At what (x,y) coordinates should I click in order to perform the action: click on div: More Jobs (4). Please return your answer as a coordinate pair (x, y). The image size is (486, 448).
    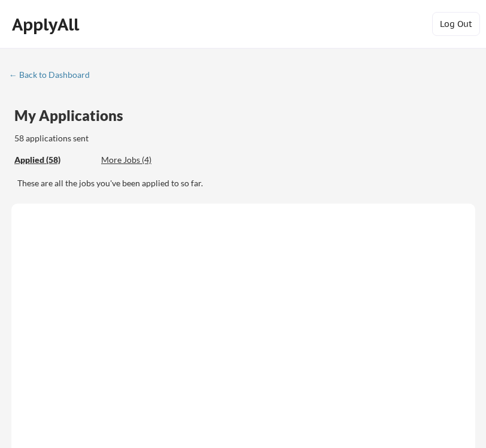
    Looking at the image, I should click on (145, 160).